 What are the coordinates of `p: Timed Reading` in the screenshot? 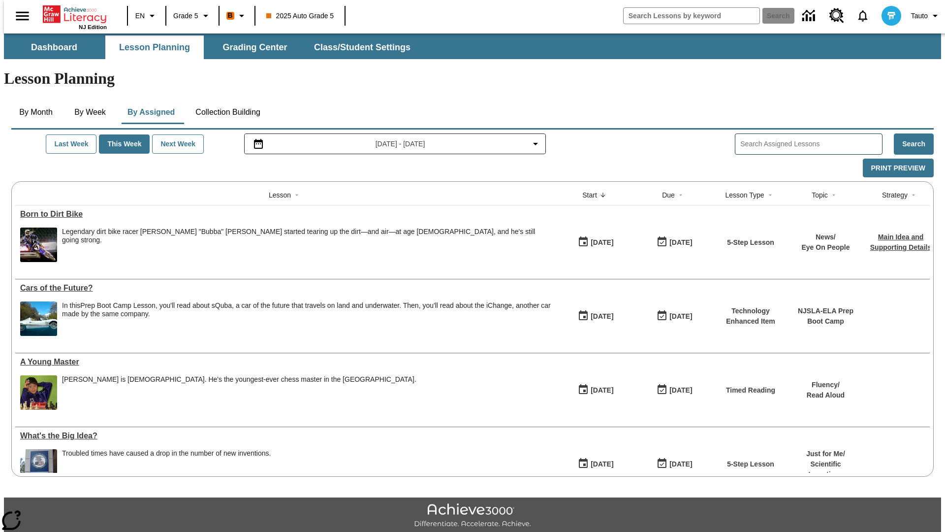 It's located at (751, 390).